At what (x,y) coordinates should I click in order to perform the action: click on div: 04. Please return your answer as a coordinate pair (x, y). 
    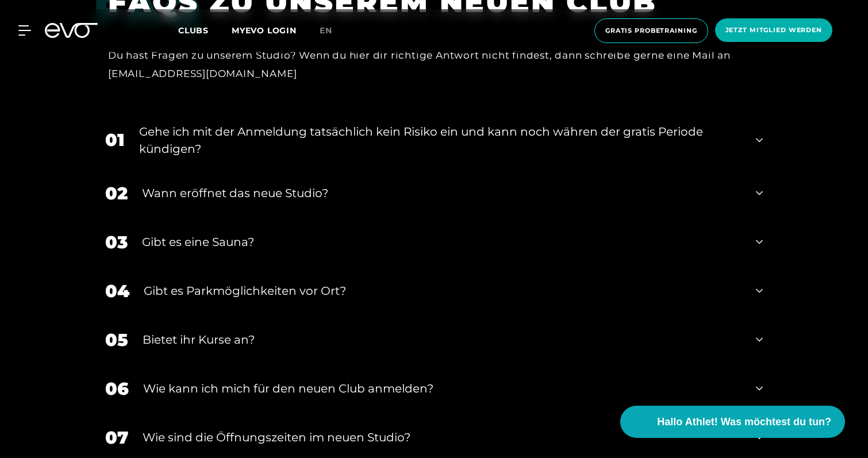
    Looking at the image, I should click on (117, 291).